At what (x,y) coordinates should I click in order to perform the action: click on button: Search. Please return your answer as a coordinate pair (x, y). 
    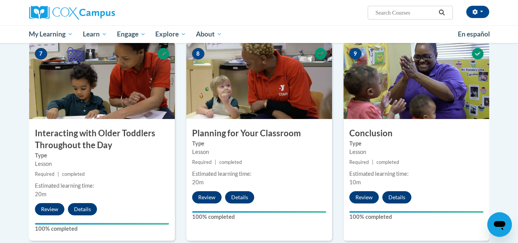
    Looking at the image, I should click on (441, 13).